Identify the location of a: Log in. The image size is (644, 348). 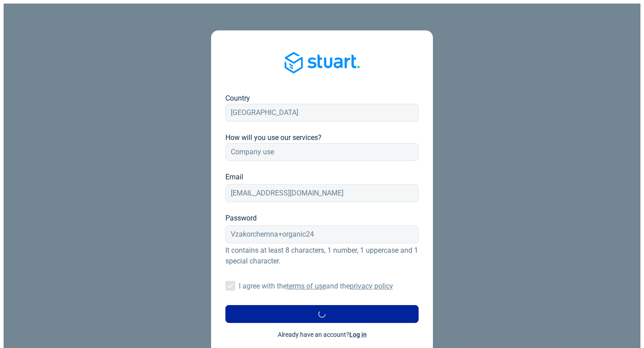
(358, 335).